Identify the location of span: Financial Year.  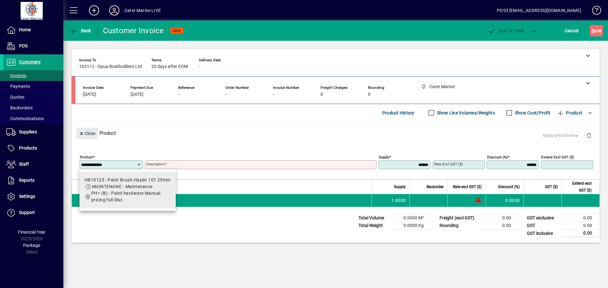
(32, 232).